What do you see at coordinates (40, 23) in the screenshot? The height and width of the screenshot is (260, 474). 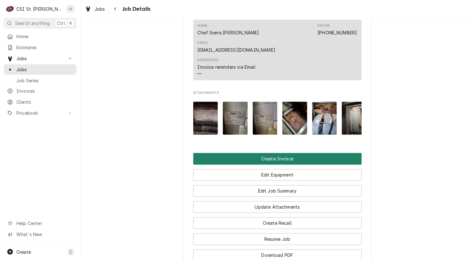 I see `button: Search anythingCtrlK` at bounding box center [40, 23].